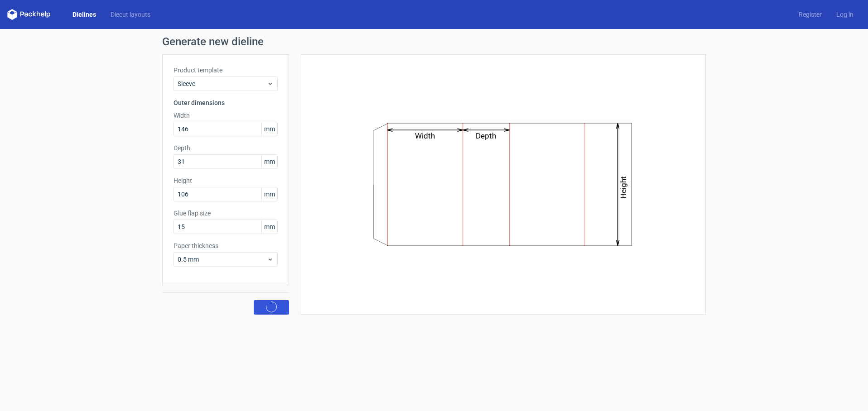  I want to click on a: Diecut layouts, so click(131, 15).